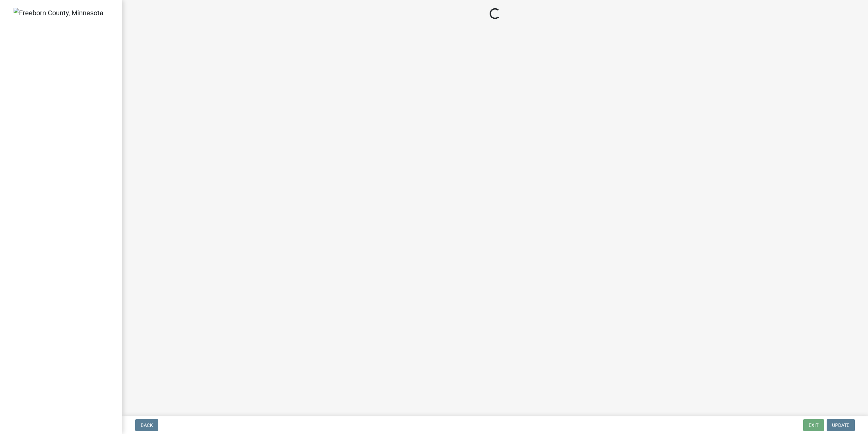 The image size is (868, 434). Describe the element at coordinates (840, 425) in the screenshot. I see `button: Update` at that location.